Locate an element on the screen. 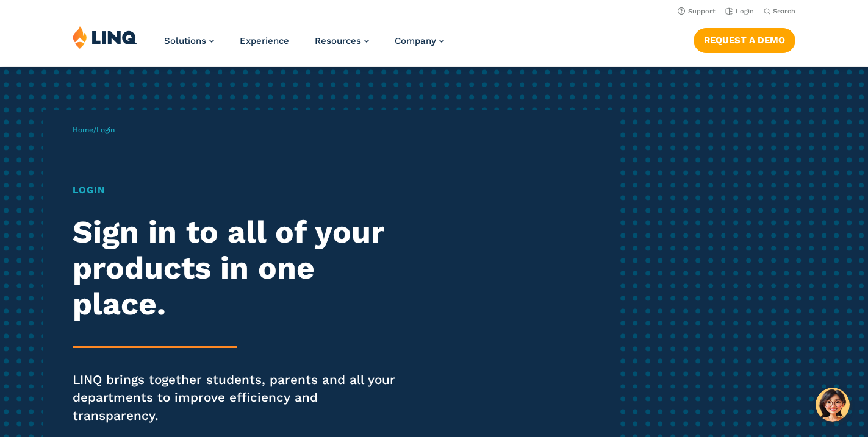 Image resolution: width=868 pixels, height=437 pixels. span: Search is located at coordinates (784, 11).